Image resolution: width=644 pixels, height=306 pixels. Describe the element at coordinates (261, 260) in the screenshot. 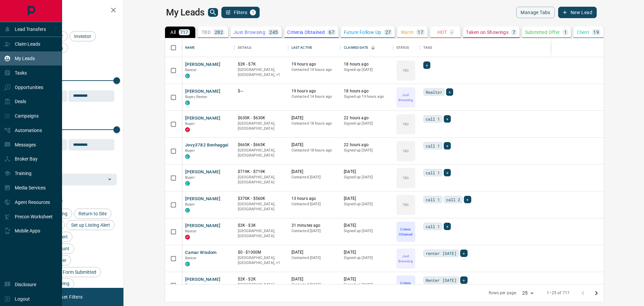

I see `p: Toronto` at that location.